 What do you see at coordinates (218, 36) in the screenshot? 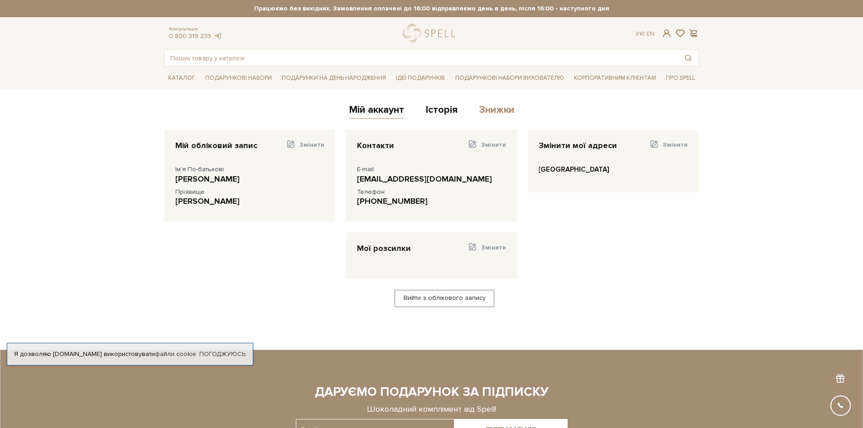
I see `a: telegram` at bounding box center [218, 36].